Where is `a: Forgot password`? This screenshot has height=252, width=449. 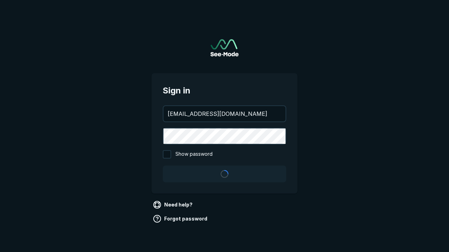 a: Forgot password is located at coordinates (181, 219).